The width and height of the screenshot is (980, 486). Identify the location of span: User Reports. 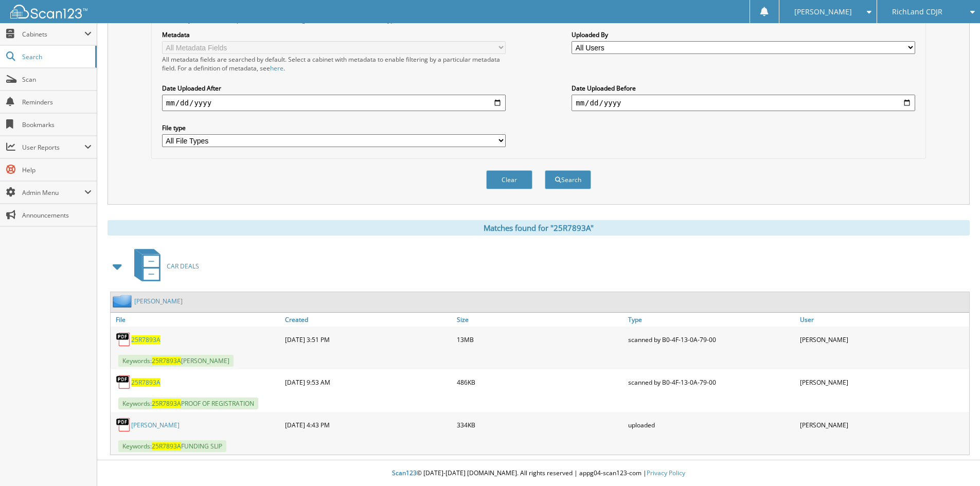
(53, 147).